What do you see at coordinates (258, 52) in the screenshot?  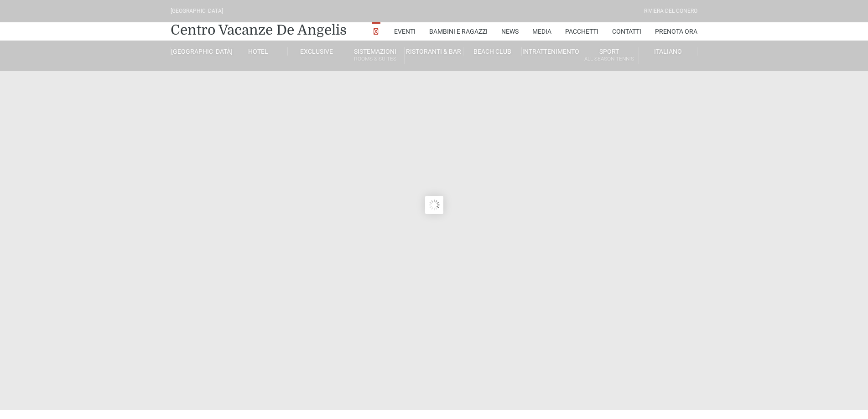 I see `a: Hotel` at bounding box center [258, 52].